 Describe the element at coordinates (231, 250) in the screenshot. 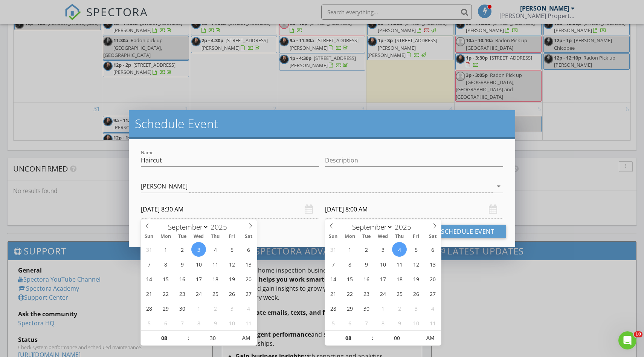

I see `span: September 5, 2025` at that location.